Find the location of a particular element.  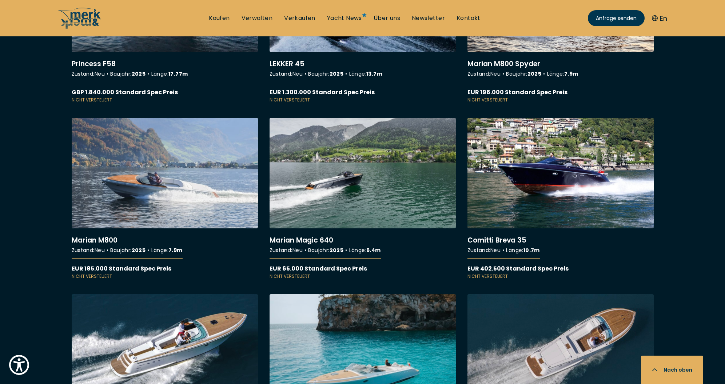

a: Newsletter is located at coordinates (428, 18).